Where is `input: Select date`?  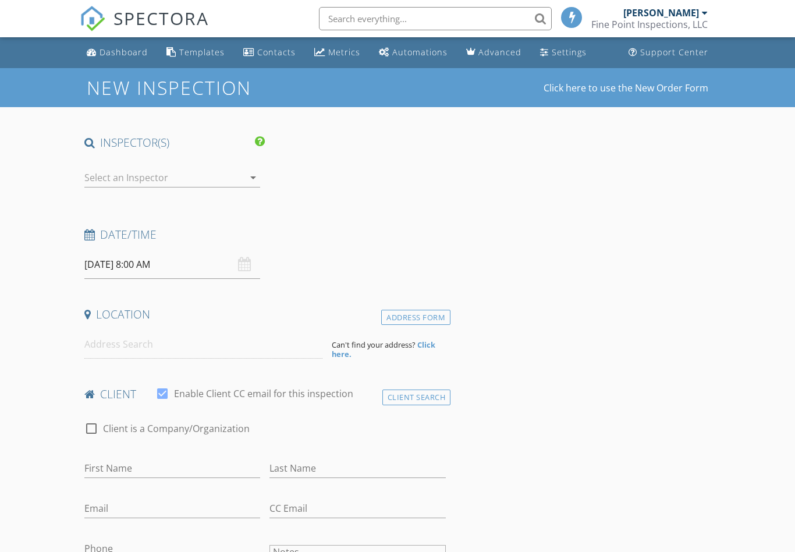 input: Select date is located at coordinates (172, 264).